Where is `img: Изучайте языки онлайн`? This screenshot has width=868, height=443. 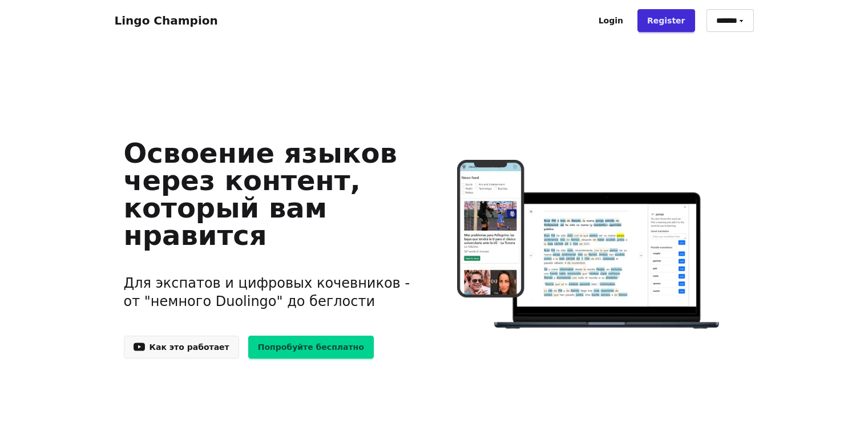
img: Изучайте языки онлайн is located at coordinates (588, 245).